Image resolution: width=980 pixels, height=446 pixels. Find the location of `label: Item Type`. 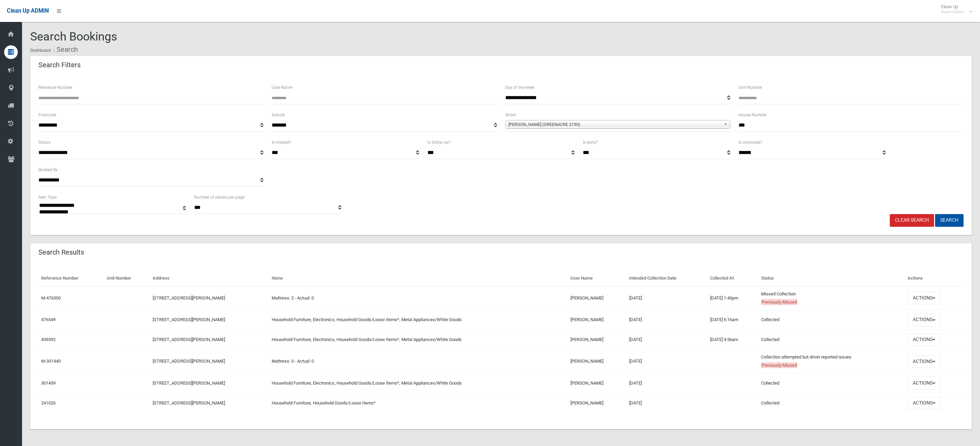

label: Item Type is located at coordinates (48, 197).